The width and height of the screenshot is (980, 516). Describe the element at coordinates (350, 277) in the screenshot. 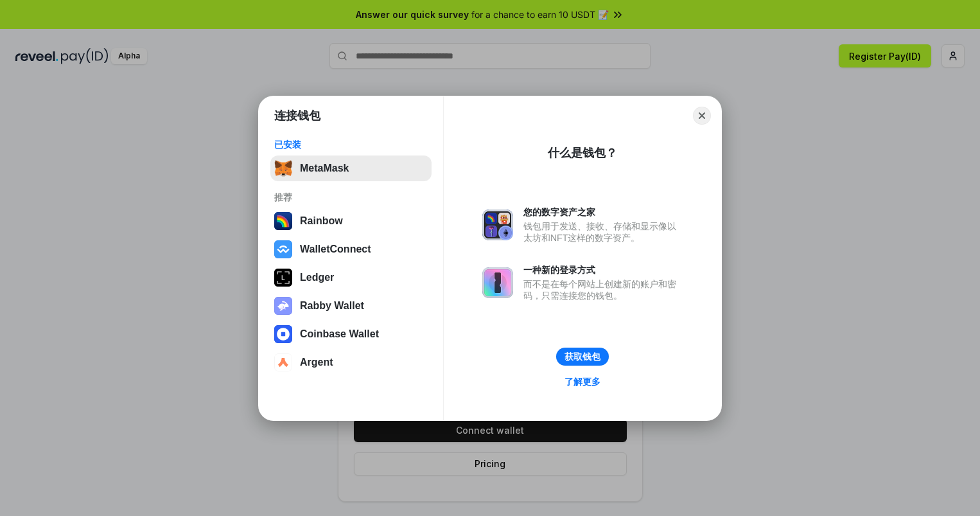

I see `button: Ledger` at that location.